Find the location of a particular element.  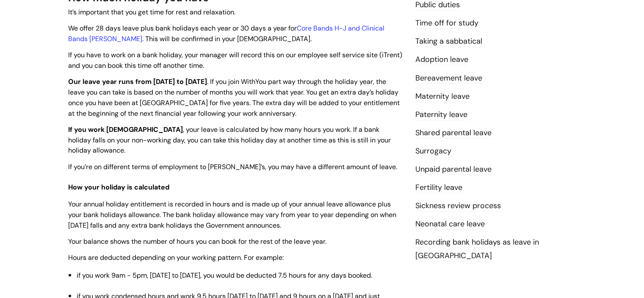

a: Neonatal care leave is located at coordinates (450, 224).